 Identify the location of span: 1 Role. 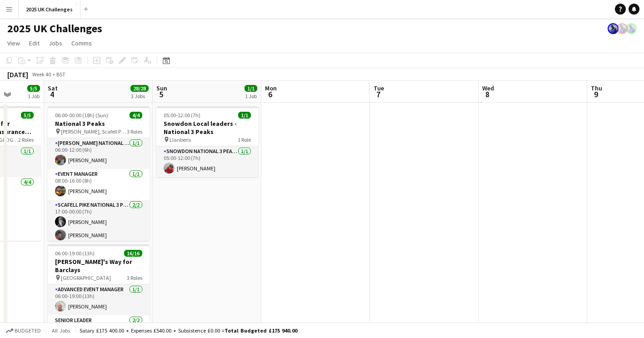
(244, 139).